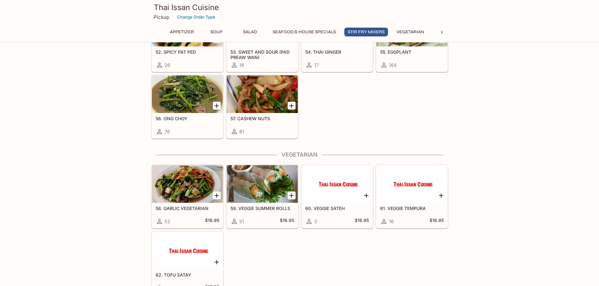  I want to click on button: Vegetarian, so click(410, 32).